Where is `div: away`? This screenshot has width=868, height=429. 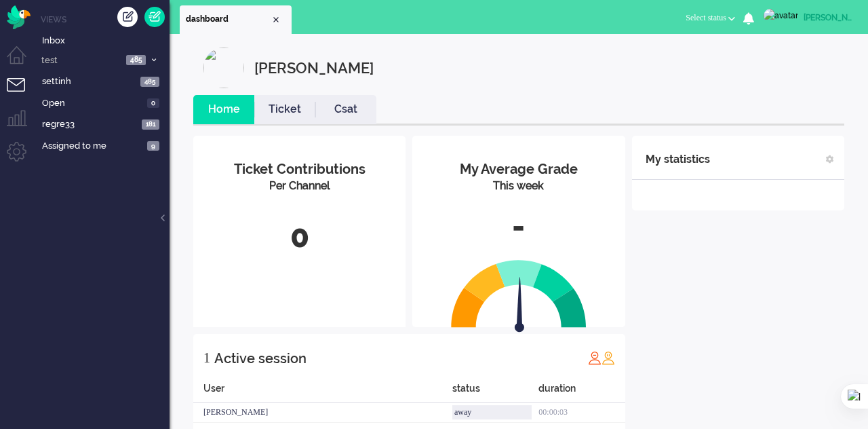 div: away is located at coordinates (491, 412).